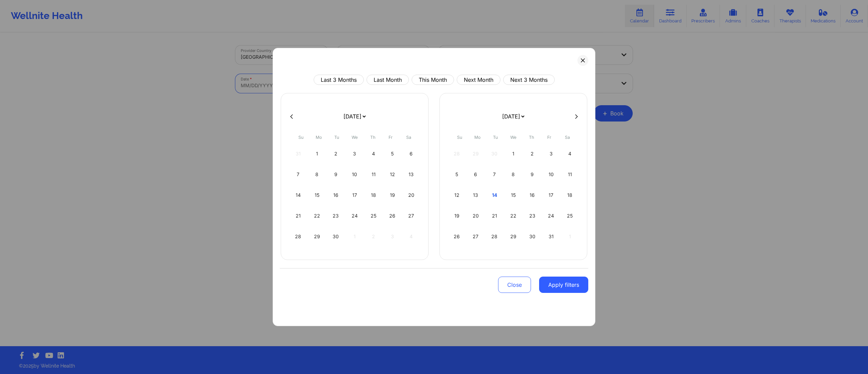 The height and width of the screenshot is (374, 868). What do you see at coordinates (551, 154) in the screenshot?
I see `div: Fri Oct 03 2025` at bounding box center [551, 154].